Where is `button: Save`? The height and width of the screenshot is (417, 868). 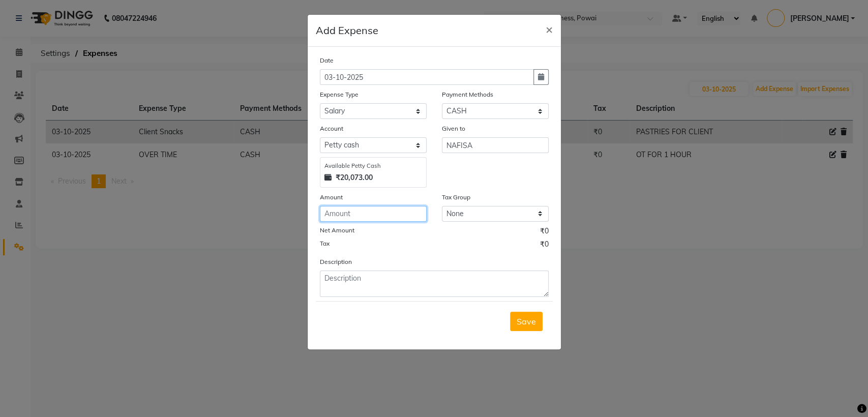 button: Save is located at coordinates (526, 322).